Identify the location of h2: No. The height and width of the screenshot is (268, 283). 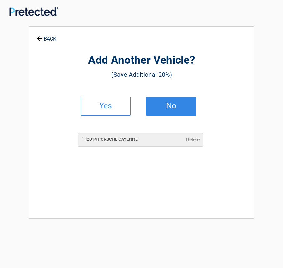
(171, 106).